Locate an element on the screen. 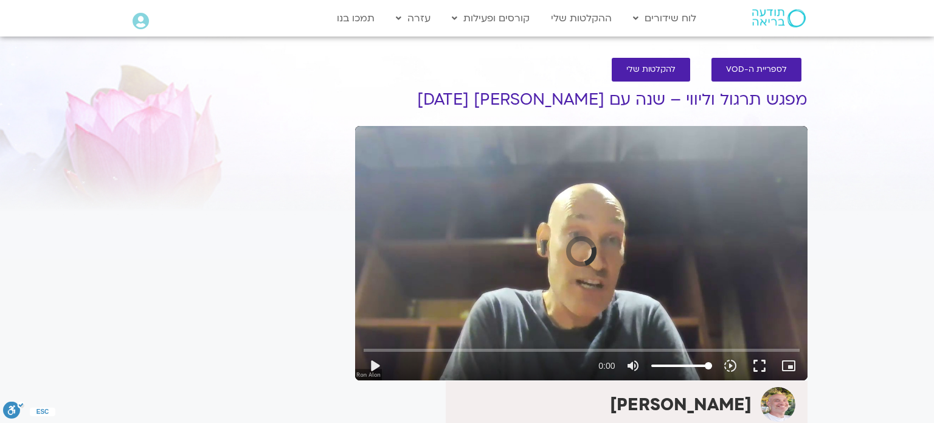 Image resolution: width=934 pixels, height=423 pixels. a: תמכו בנו is located at coordinates (356, 18).